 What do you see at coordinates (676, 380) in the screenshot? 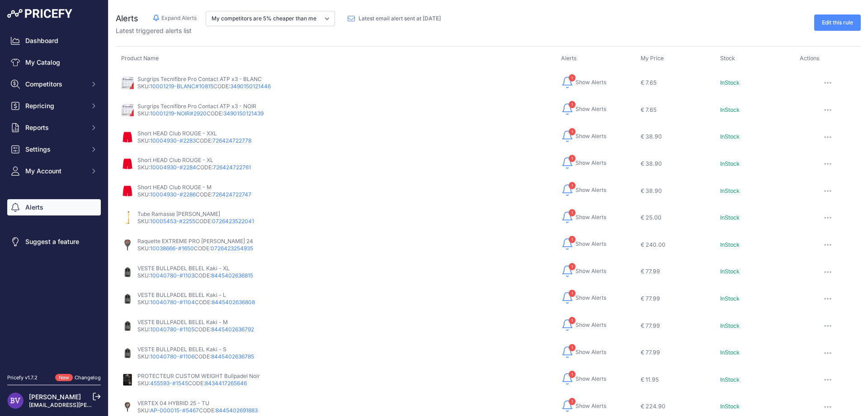
I see `td: € 11.95` at bounding box center [676, 380].